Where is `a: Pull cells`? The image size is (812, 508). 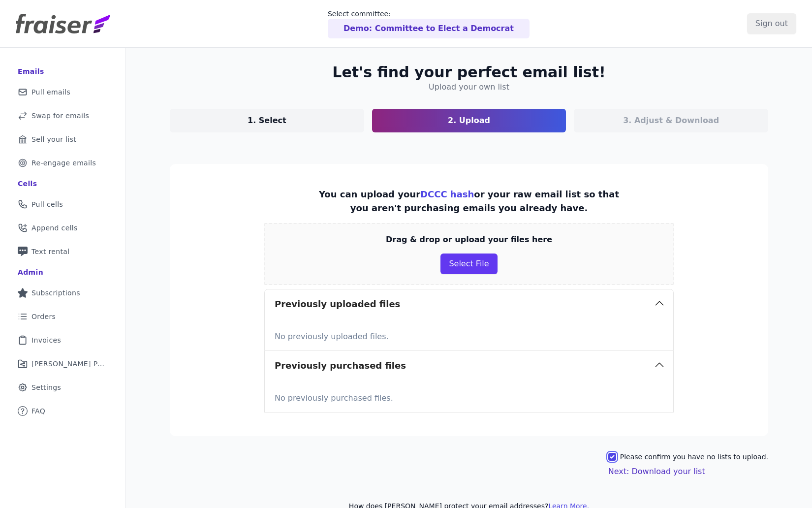
a: Pull cells is located at coordinates (63, 205).